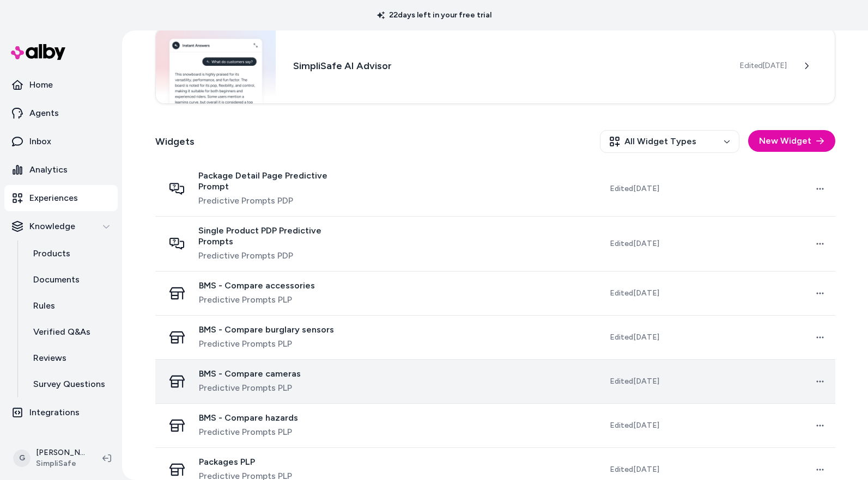 The width and height of the screenshot is (868, 480). I want to click on a: Rules, so click(70, 306).